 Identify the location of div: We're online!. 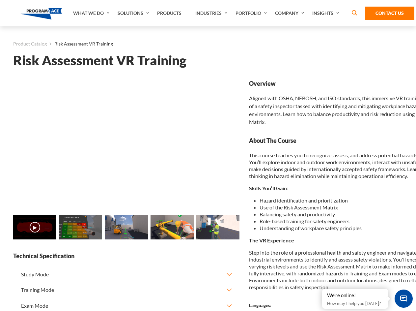
(355, 295).